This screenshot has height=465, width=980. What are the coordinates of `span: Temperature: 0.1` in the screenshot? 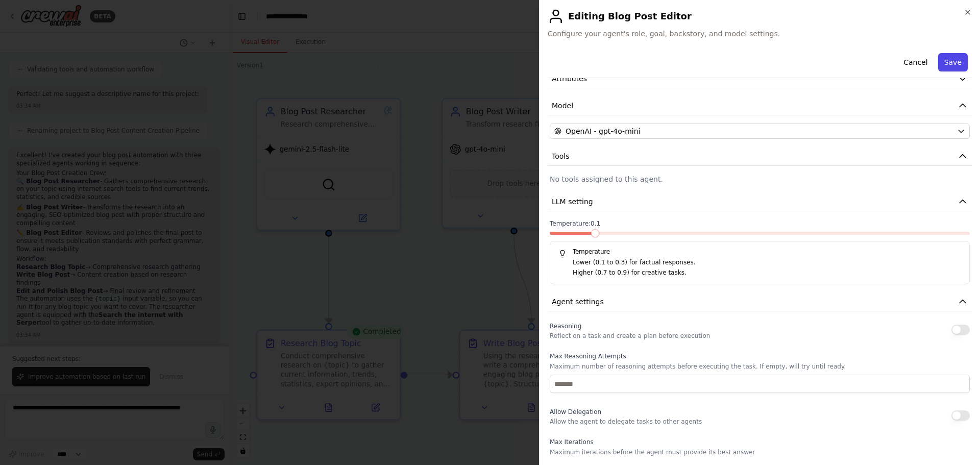 It's located at (575, 223).